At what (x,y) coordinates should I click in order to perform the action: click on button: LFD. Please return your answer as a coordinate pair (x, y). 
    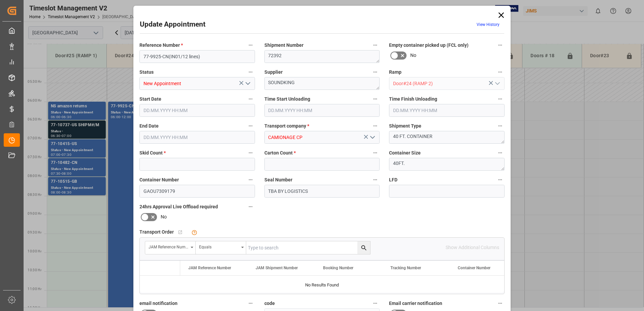
    Looking at the image, I should click on (500, 180).